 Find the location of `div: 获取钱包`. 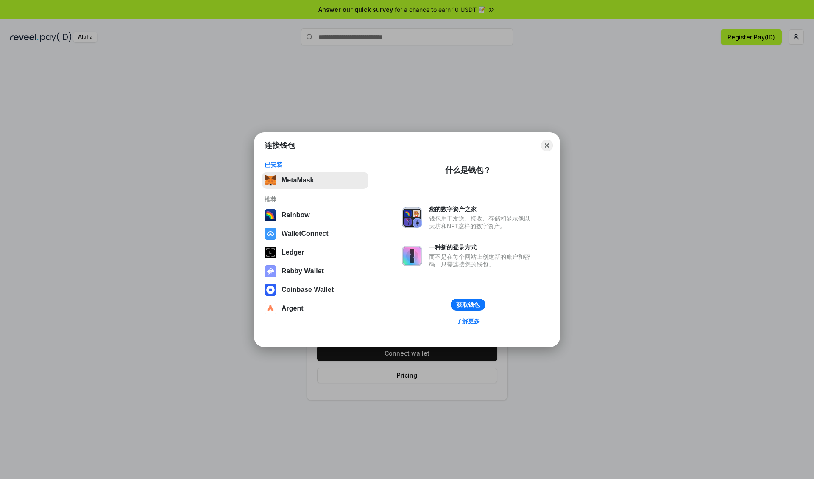

div: 获取钱包 is located at coordinates (468, 305).